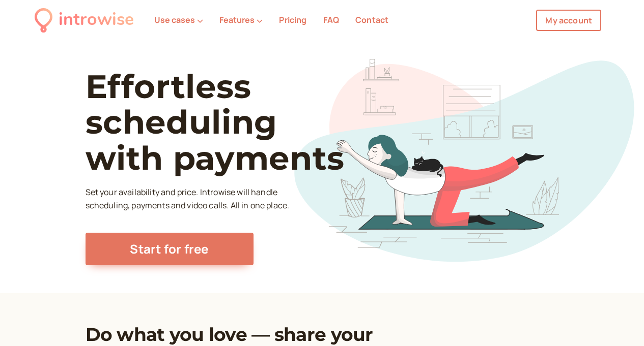 Image resolution: width=644 pixels, height=346 pixels. I want to click on div: Chat Widget, so click(619, 322).